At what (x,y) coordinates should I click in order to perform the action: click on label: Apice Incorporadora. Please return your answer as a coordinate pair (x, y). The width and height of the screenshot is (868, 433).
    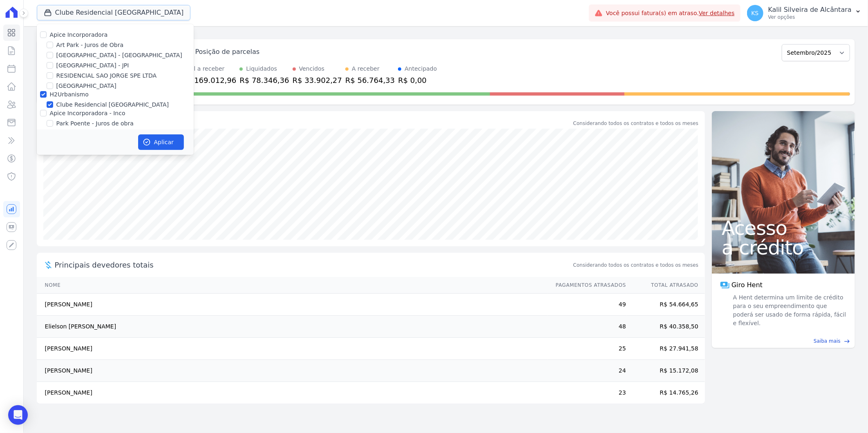
    Looking at the image, I should click on (79, 35).